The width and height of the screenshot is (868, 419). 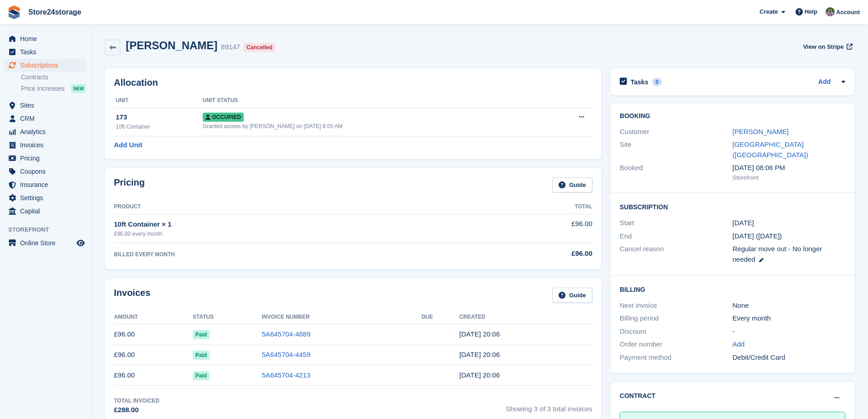 What do you see at coordinates (81, 243) in the screenshot?
I see `a: Preview store` at bounding box center [81, 243].